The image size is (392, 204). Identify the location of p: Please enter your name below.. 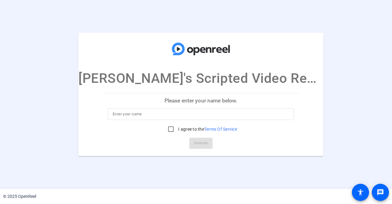
(201, 100).